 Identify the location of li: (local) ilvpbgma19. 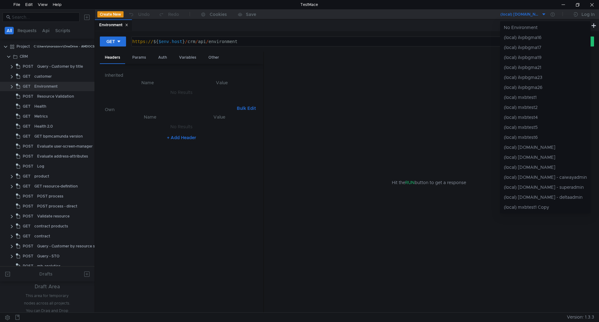
(545, 57).